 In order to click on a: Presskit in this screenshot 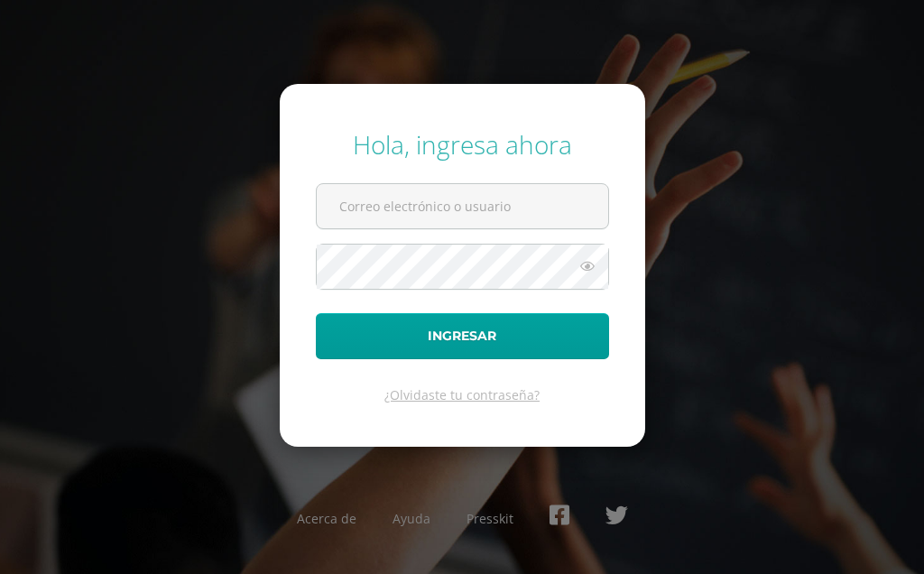, I will do `click(490, 518)`.